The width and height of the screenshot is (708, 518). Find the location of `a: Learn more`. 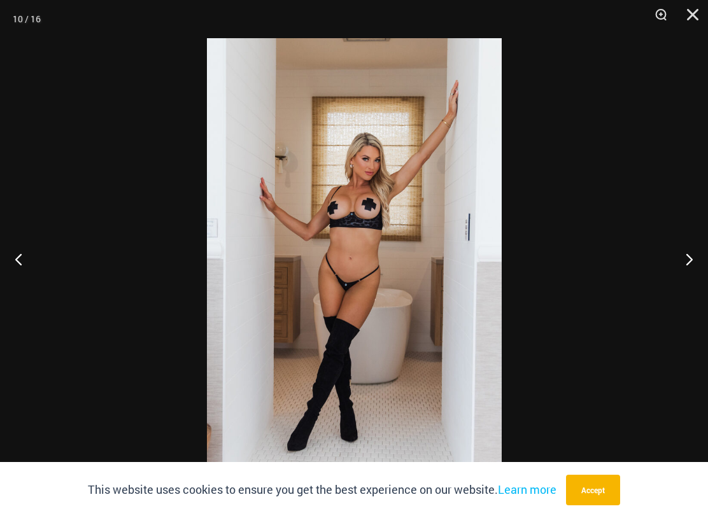

a: Learn more is located at coordinates (527, 490).